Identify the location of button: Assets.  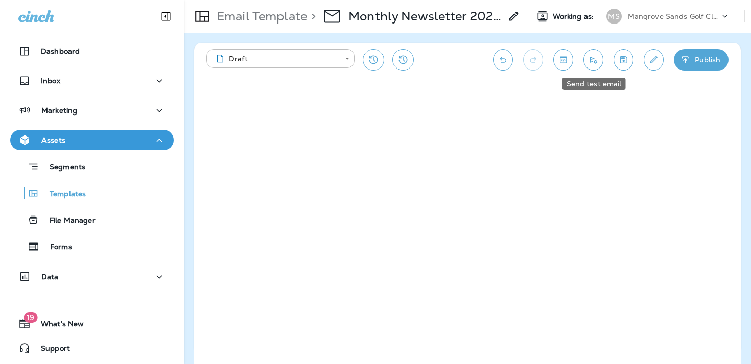
(92, 140).